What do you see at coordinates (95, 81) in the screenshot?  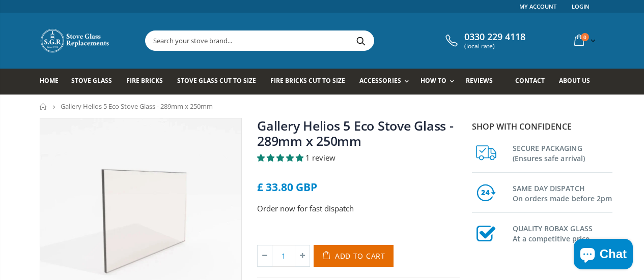 I see `a: Stove Glass` at bounding box center [95, 81].